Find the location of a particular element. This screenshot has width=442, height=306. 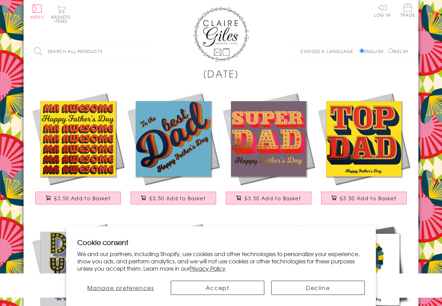

a: Log In is located at coordinates (383, 10).